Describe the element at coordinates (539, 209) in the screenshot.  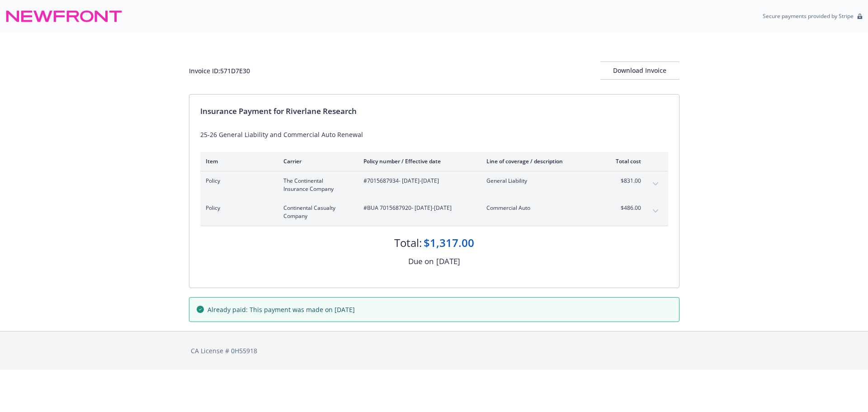
I see `span: Commercial Auto` at that location.